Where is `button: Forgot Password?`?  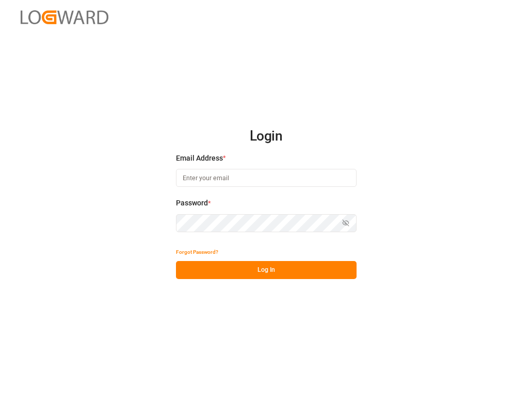 button: Forgot Password? is located at coordinates (197, 252).